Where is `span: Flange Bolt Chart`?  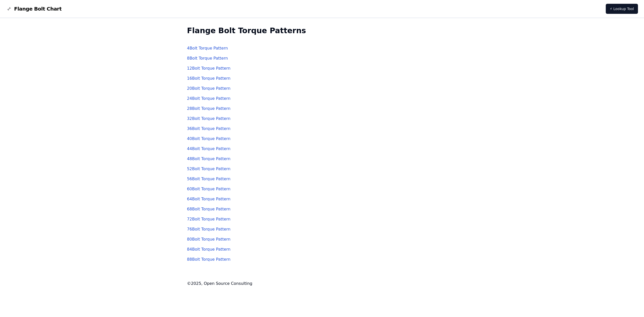
span: Flange Bolt Chart is located at coordinates (38, 9).